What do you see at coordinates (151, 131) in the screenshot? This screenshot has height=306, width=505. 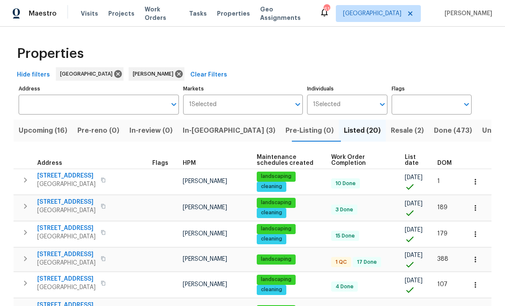 I see `span: In-review (0)` at bounding box center [151, 131].